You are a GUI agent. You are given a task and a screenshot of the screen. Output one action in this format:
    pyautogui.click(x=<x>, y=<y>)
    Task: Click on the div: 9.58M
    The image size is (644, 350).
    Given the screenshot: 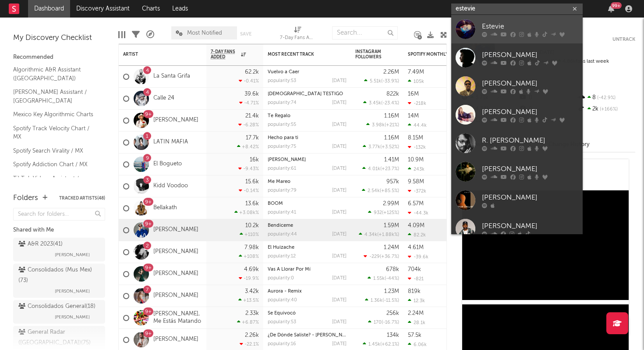 What is the action you would take?
    pyautogui.click(x=416, y=181)
    